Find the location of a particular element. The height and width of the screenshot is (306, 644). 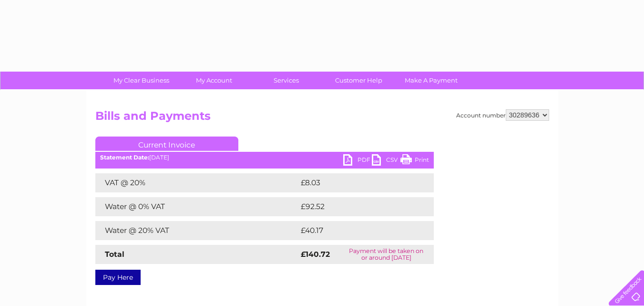

a: My Account is located at coordinates (214, 80).